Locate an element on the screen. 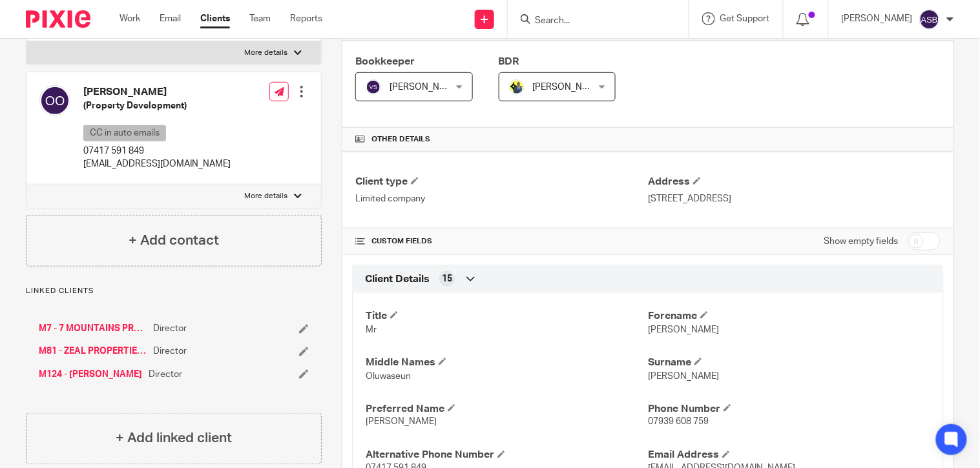  h5: (Property Development) is located at coordinates (157, 106).